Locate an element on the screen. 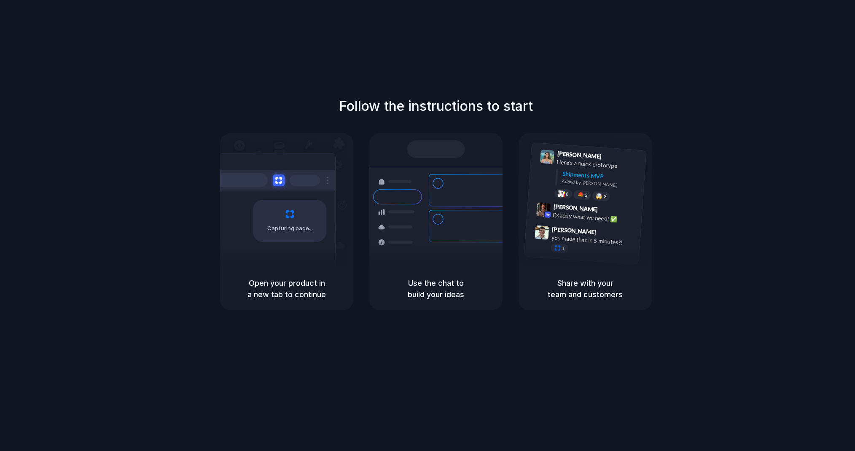  div: Here's a quick prototype is located at coordinates (599, 164).